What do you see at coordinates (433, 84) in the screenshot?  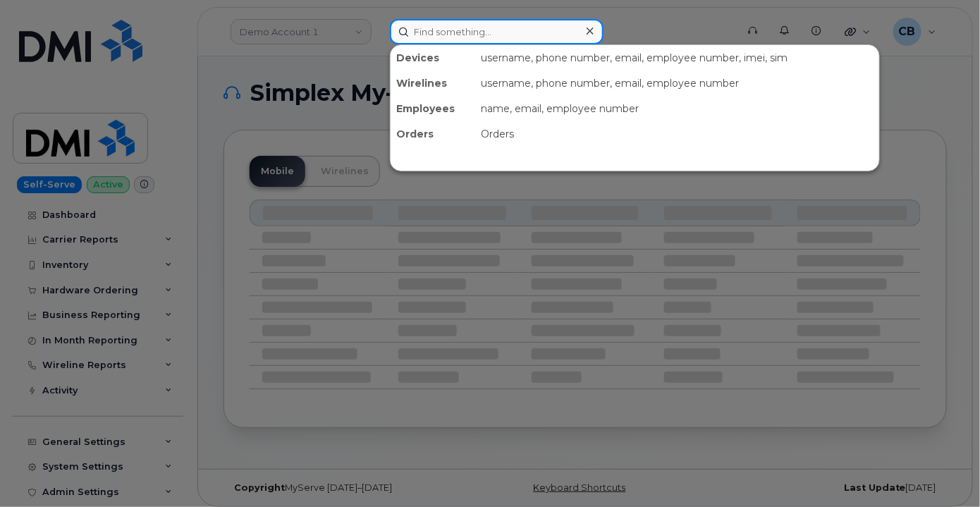 I see `div: Wirelines` at bounding box center [433, 84].